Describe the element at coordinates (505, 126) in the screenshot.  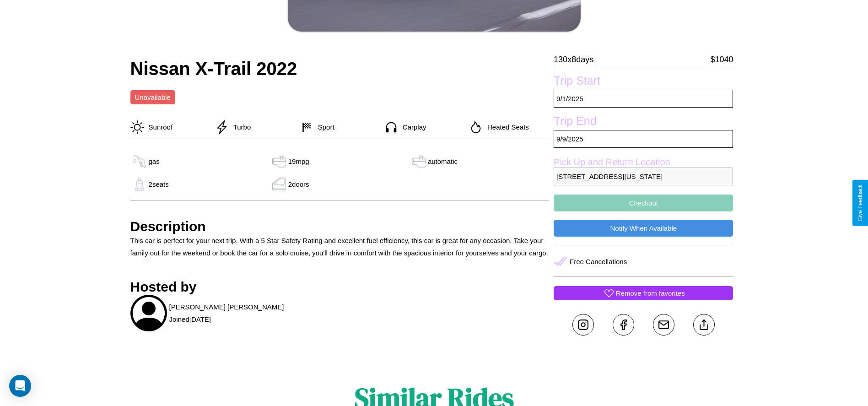
I see `p: Heated Seats` at that location.